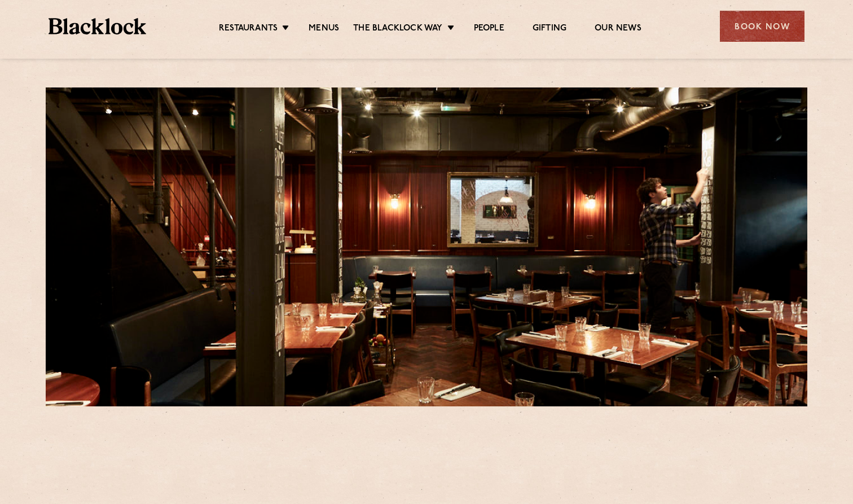 This screenshot has height=504, width=853. I want to click on a: Gifting, so click(550, 30).